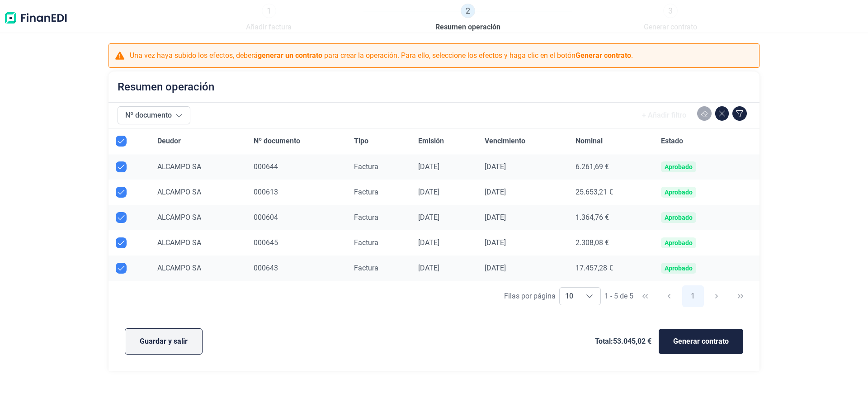  What do you see at coordinates (121, 141) in the screenshot?
I see `div: All items selected` at bounding box center [121, 141].